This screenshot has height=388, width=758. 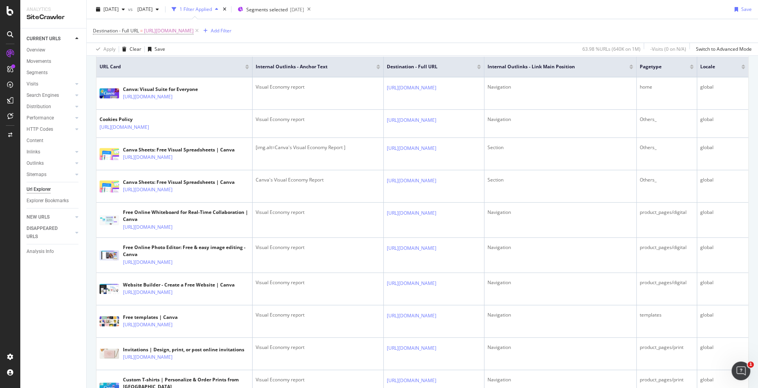 What do you see at coordinates (186, 216) in the screenshot?
I see `div: Free Online Whiteboard for Real-Time Collaboration | Canva` at bounding box center [186, 216].